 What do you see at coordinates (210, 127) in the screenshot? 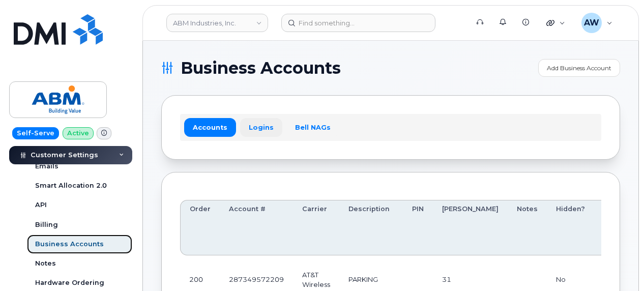
I see `a: Accounts` at bounding box center [210, 127].